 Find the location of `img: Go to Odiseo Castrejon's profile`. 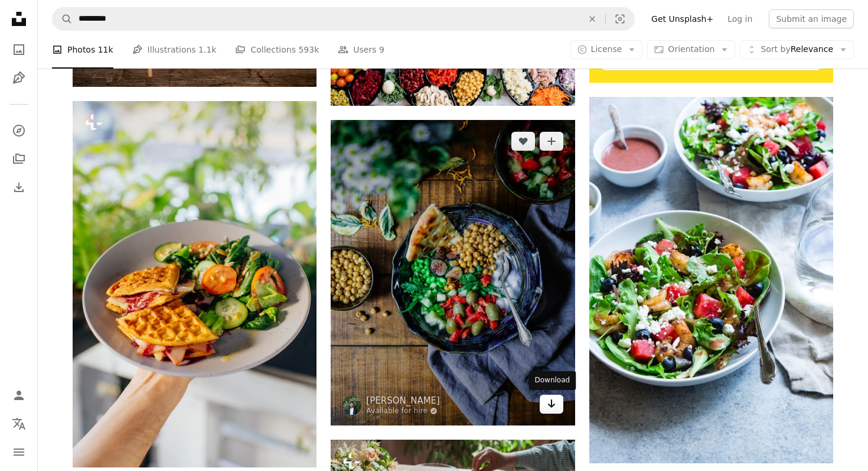

img: Go to Odiseo Castrejon's profile is located at coordinates (352, 405).